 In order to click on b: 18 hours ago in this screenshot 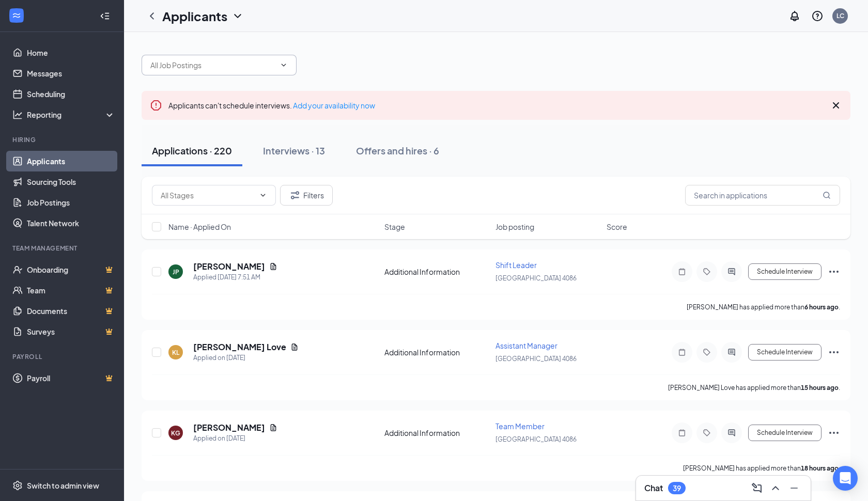, I will do `click(820, 468)`.